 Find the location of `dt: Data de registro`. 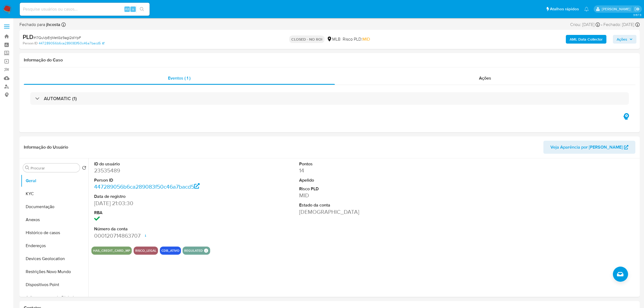

dt: Data de registro is located at coordinates (160, 196).